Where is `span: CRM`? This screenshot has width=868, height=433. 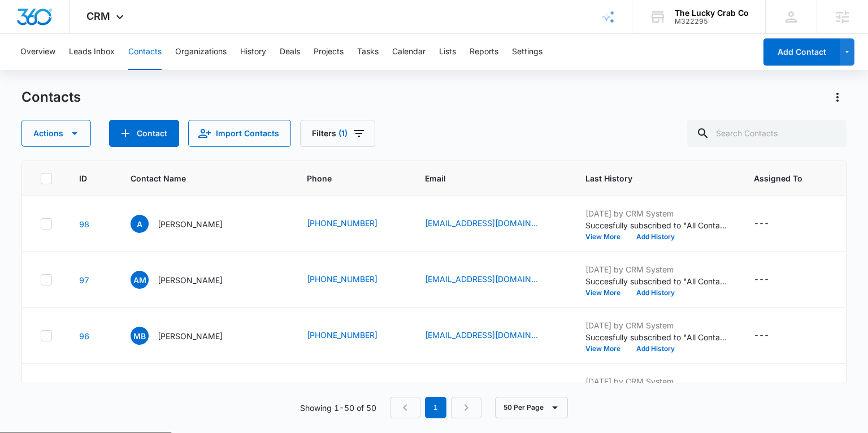 span: CRM is located at coordinates (98, 16).